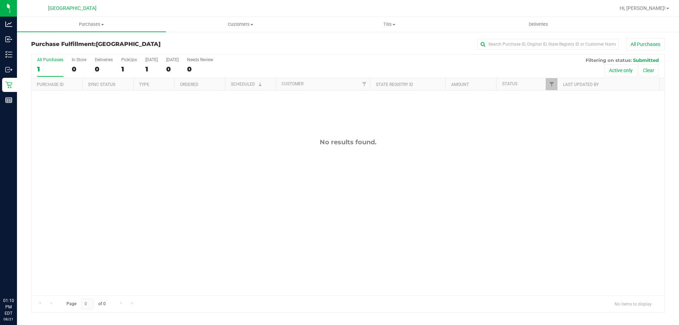 Image resolution: width=679 pixels, height=325 pixels. Describe the element at coordinates (649, 70) in the screenshot. I see `button: Clear` at that location.